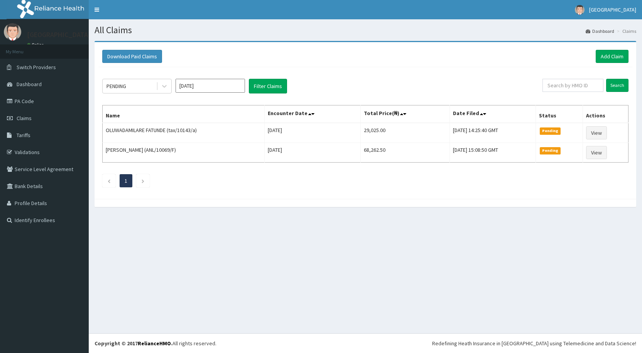 This screenshot has width=642, height=353. I want to click on input: Select Month and Year, so click(210, 86).